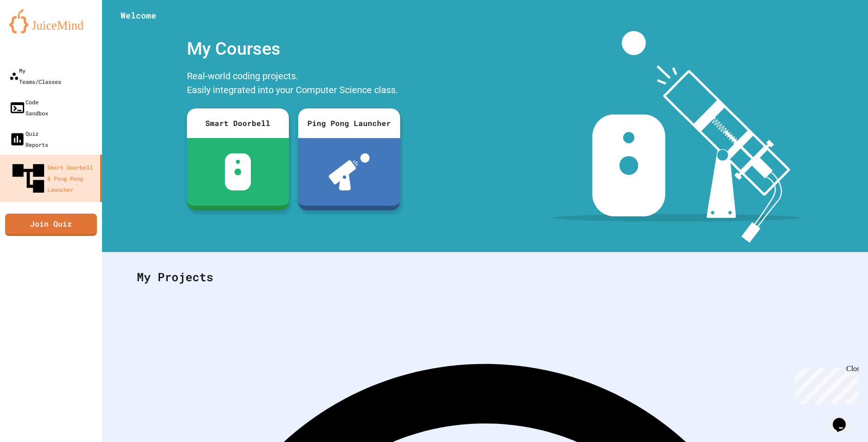 The image size is (868, 442). Describe the element at coordinates (35, 76) in the screenshot. I see `div: My Teams/Classes` at that location.